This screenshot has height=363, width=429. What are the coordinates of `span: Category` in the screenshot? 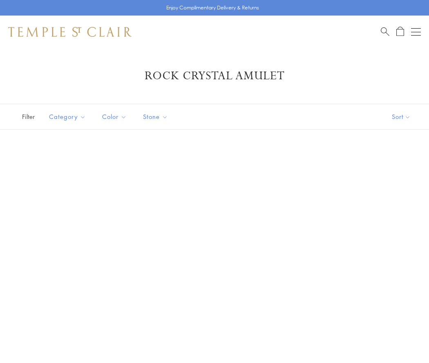 It's located at (68, 116).